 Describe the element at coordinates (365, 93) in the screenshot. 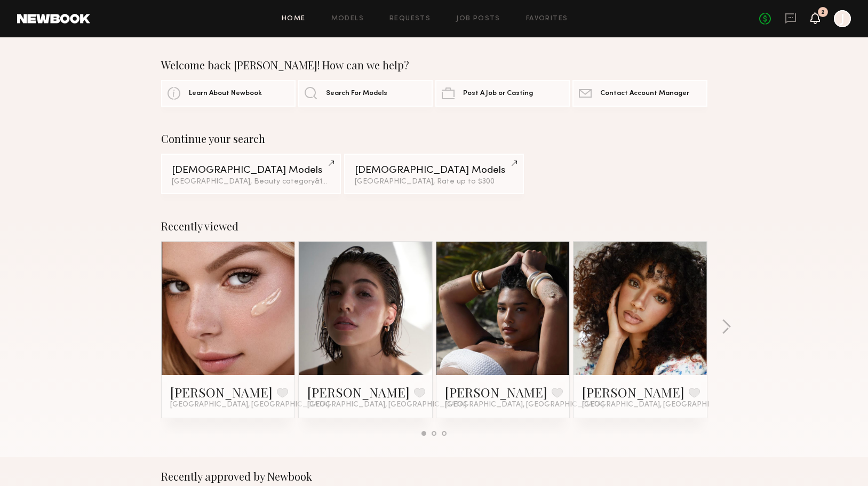

I see `a: Search For Models` at that location.